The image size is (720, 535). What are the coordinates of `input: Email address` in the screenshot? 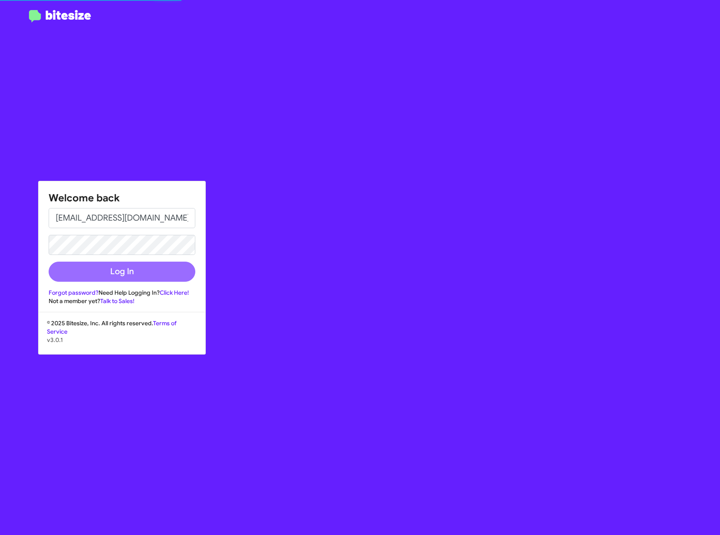 It's located at (122, 218).